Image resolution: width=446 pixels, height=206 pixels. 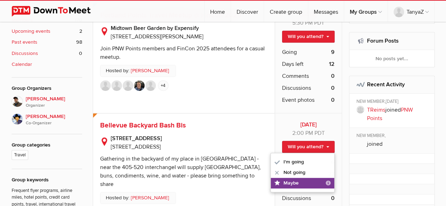 I want to click on div: Group categories, so click(x=47, y=145).